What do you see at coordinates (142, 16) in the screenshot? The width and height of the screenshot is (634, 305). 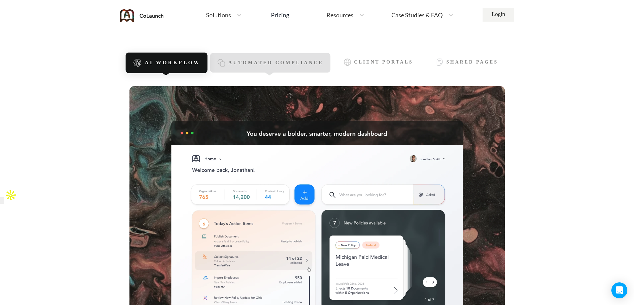 I see `img: coLaunch` at bounding box center [142, 16].